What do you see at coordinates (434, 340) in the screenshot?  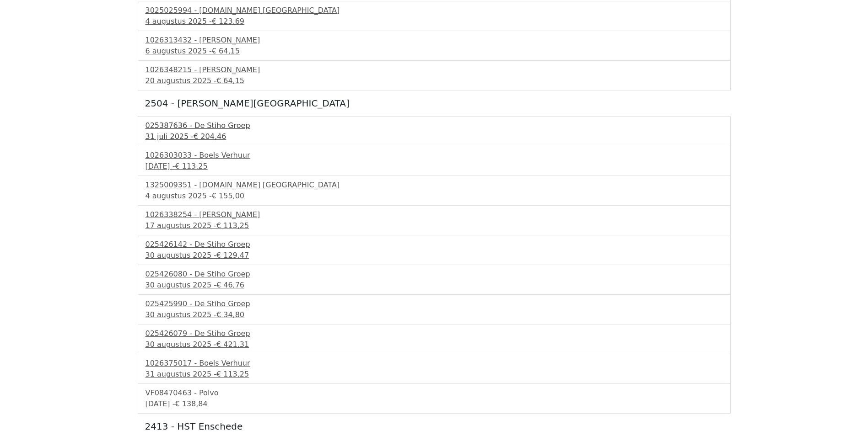 I see `a: 025426079 - De Stiho Groep30 augustus 2025 -€ 421,31` at bounding box center [434, 340].